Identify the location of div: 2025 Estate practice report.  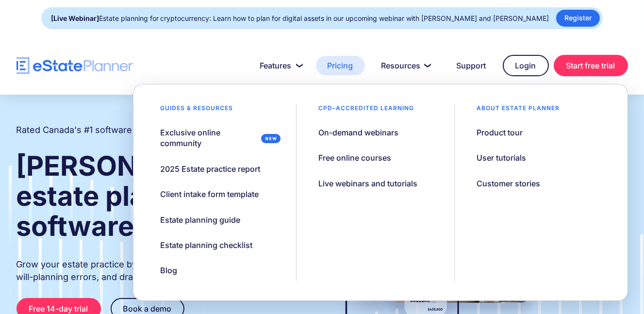
(210, 169).